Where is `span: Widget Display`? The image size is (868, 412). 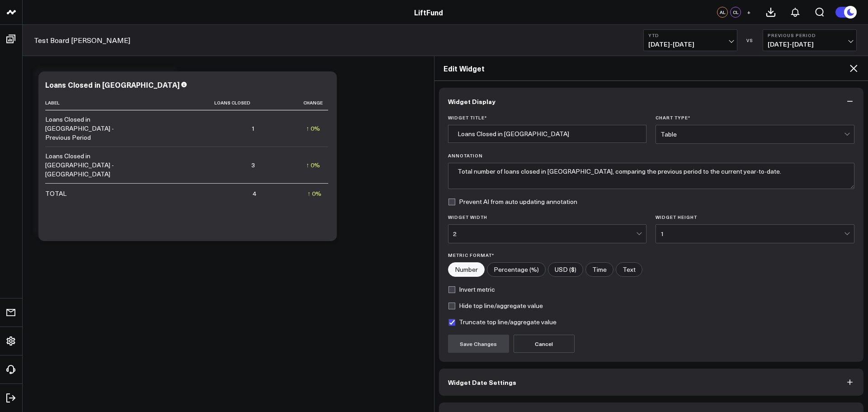
span: Widget Display is located at coordinates (471, 101).